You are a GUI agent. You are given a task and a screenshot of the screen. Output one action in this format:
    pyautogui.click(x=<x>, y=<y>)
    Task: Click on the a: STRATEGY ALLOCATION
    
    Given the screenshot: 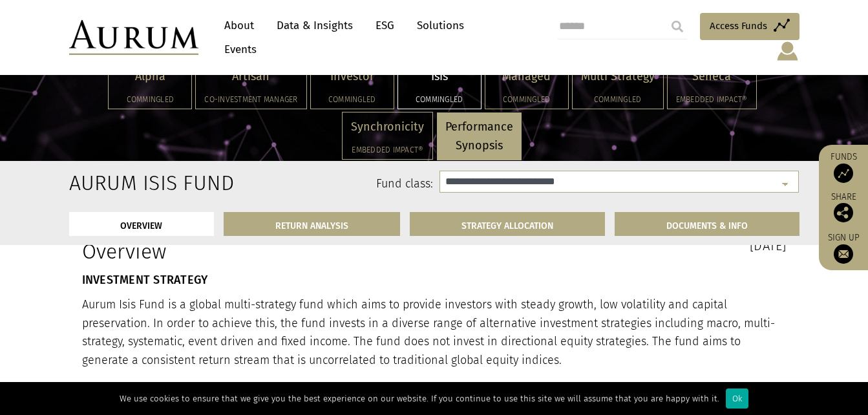 What is the action you would take?
    pyautogui.click(x=508, y=224)
    